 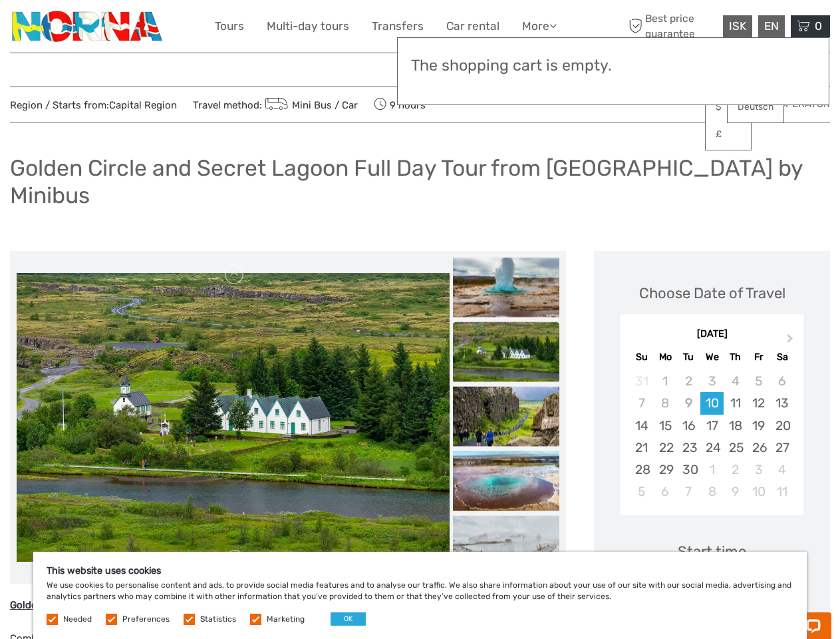 What do you see at coordinates (758, 469) in the screenshot?
I see `div: Choose Friday, October 3rd, 2025` at bounding box center [758, 469].